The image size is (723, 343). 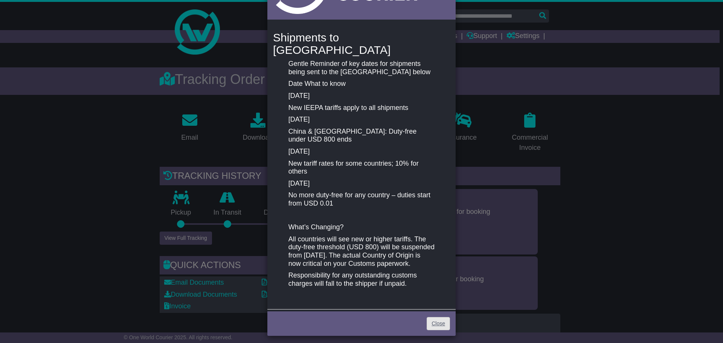 What do you see at coordinates (438, 323) in the screenshot?
I see `a: Close` at bounding box center [438, 323].